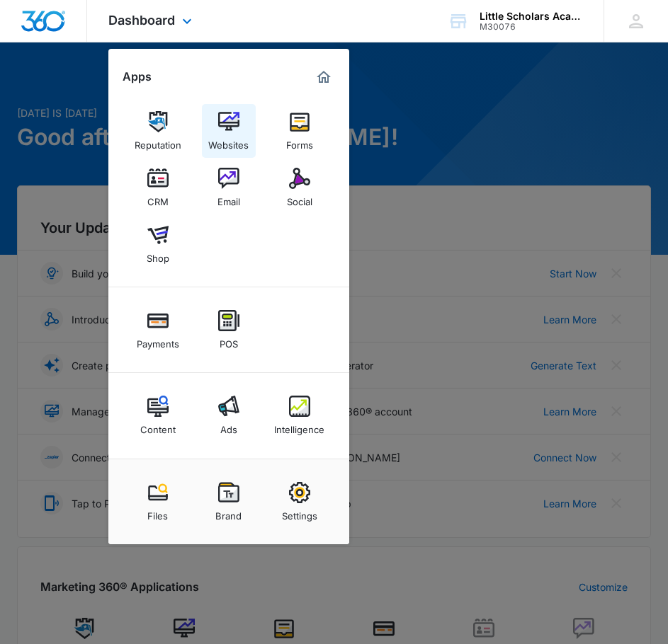  I want to click on div: Reputation, so click(158, 142).